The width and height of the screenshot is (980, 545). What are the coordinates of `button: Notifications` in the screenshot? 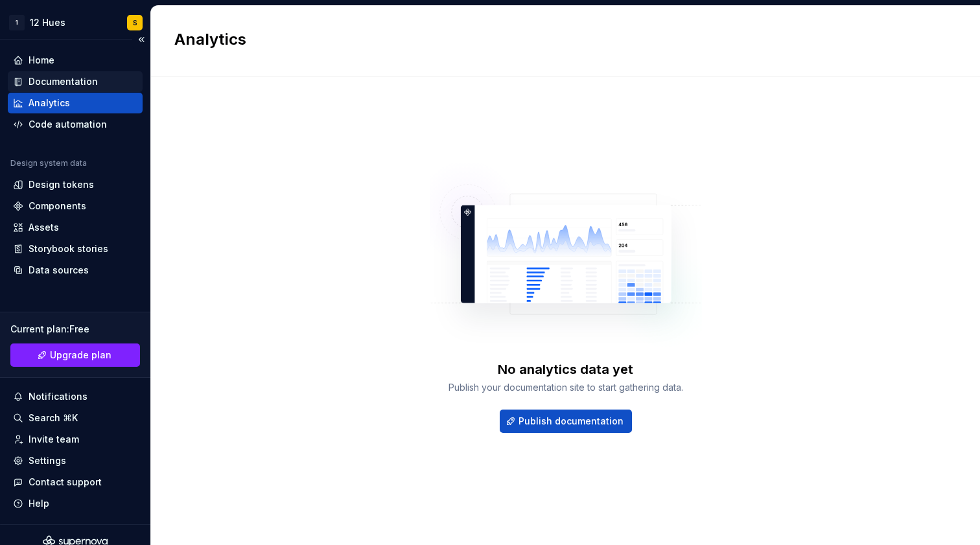 It's located at (75, 396).